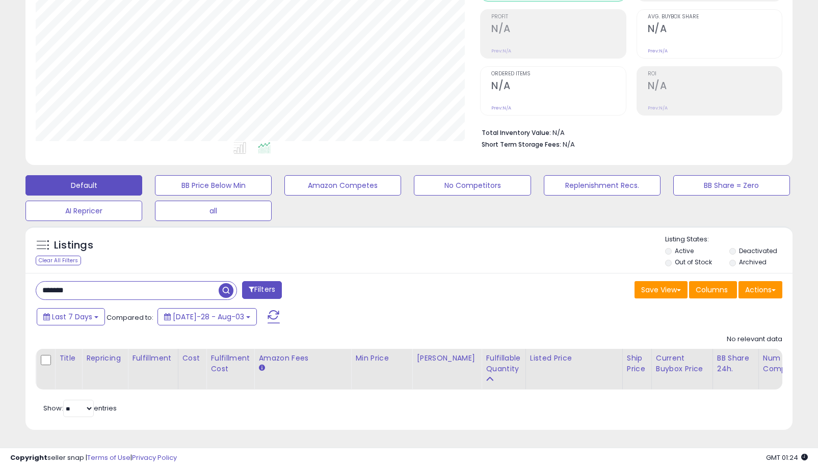 The height and width of the screenshot is (468, 818). What do you see at coordinates (628, 132) in the screenshot?
I see `li: N/A` at bounding box center [628, 132].